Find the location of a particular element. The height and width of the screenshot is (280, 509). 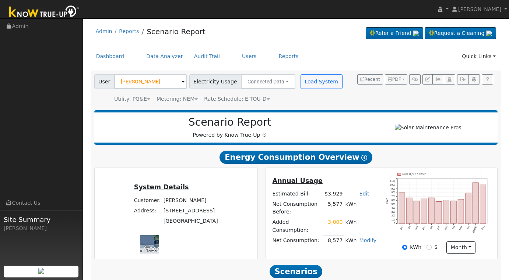

td: Added Consumption: is located at coordinates (297, 226).